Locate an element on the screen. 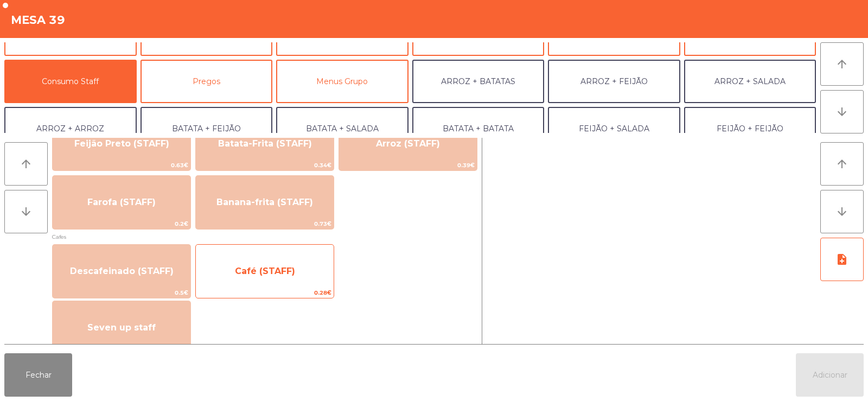 The image size is (868, 401). button: BATATA + BATATA is located at coordinates (478, 129).